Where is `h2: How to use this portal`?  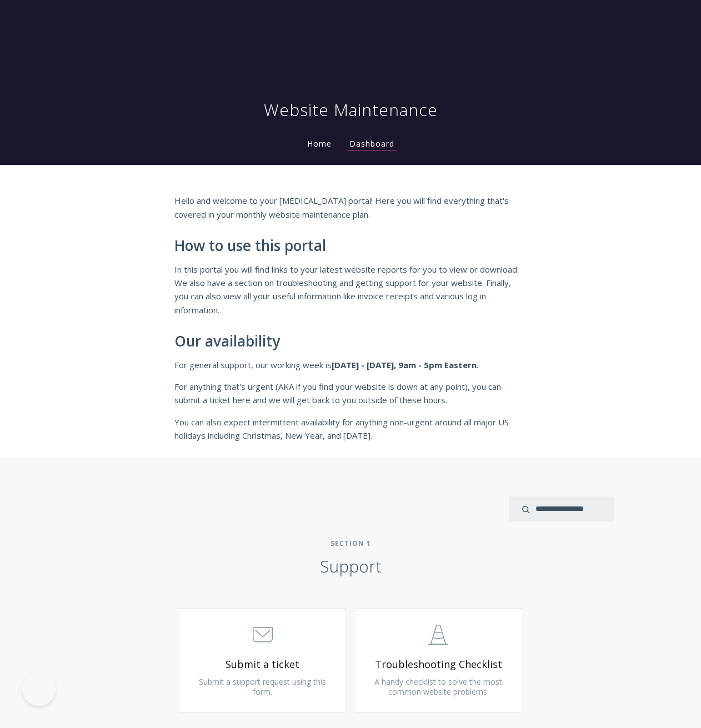 h2: How to use this portal is located at coordinates (350, 246).